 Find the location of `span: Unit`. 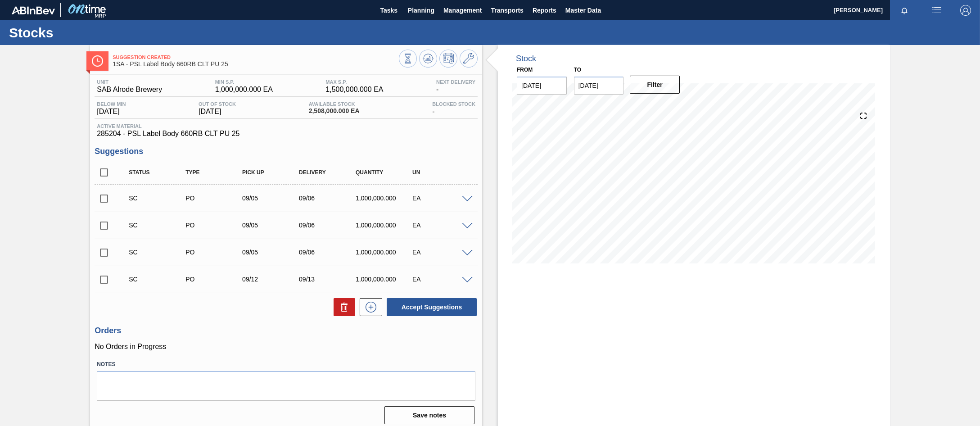

span: Unit is located at coordinates (129, 82).